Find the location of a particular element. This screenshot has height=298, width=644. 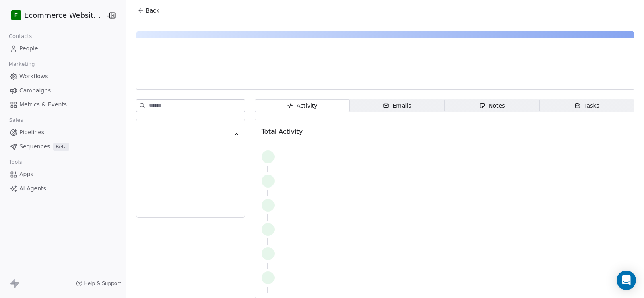

button: EEcommerce Website Builder is located at coordinates (55, 15).